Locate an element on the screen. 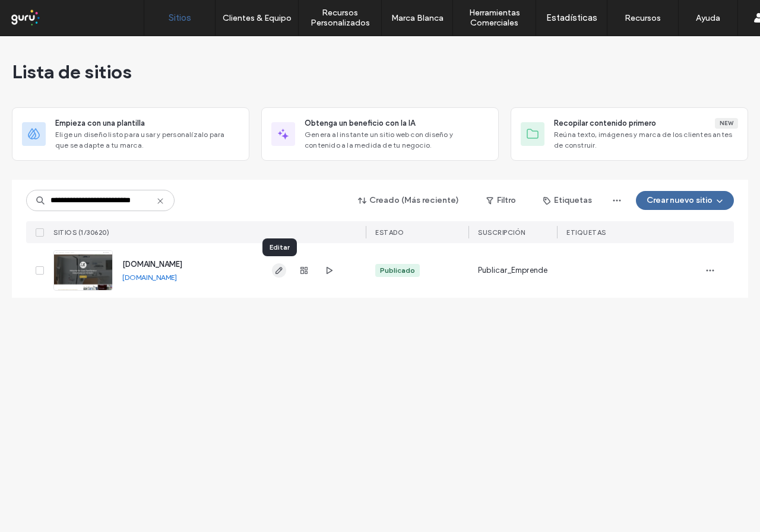  div: Empieza con una plantillaElige un diseño listo para usar y personalízalo para que se adapte a tu ... is located at coordinates (130, 134).